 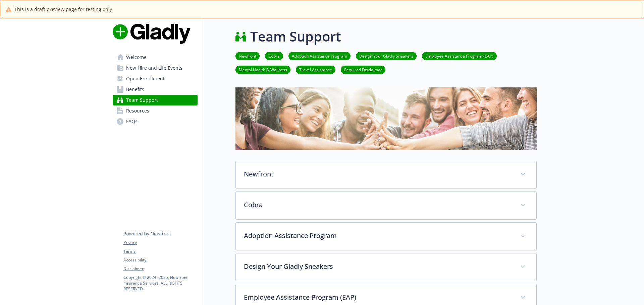 I want to click on span: Benefits, so click(x=135, y=89).